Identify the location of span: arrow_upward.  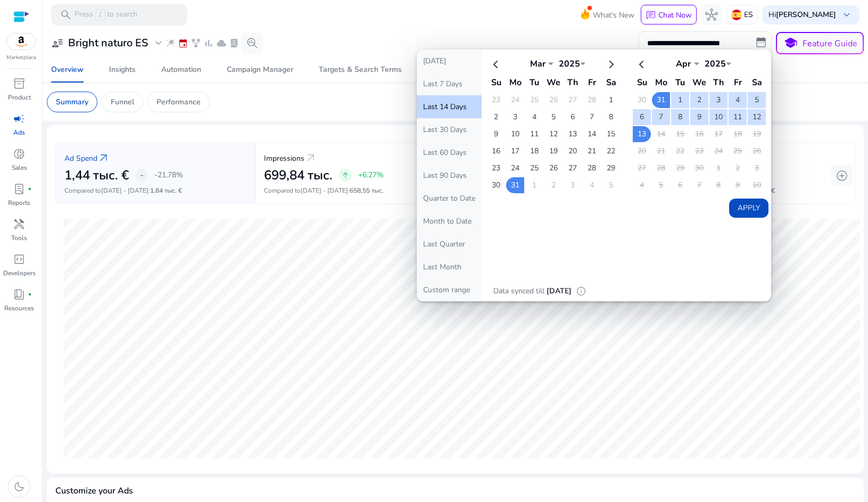
(345, 175).